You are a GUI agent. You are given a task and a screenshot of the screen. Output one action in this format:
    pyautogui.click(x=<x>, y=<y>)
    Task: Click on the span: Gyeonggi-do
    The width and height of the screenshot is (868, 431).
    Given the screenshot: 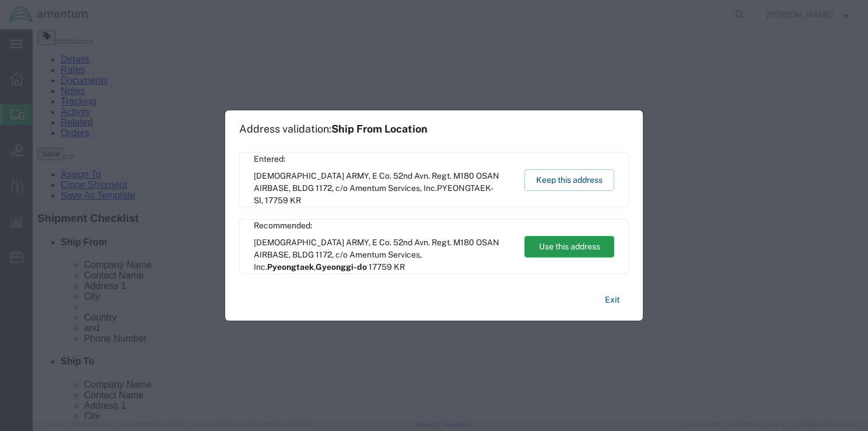 What is the action you would take?
    pyautogui.click(x=341, y=267)
    